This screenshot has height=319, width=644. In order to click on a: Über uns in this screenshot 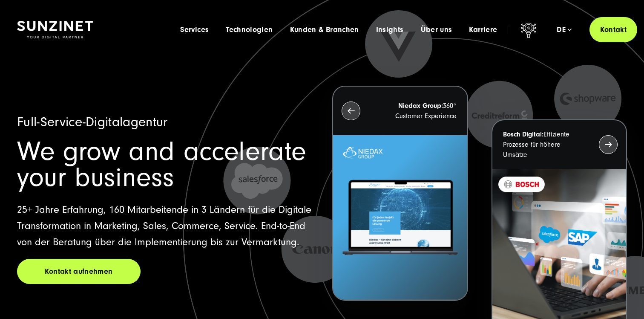, I will do `click(437, 30)`.